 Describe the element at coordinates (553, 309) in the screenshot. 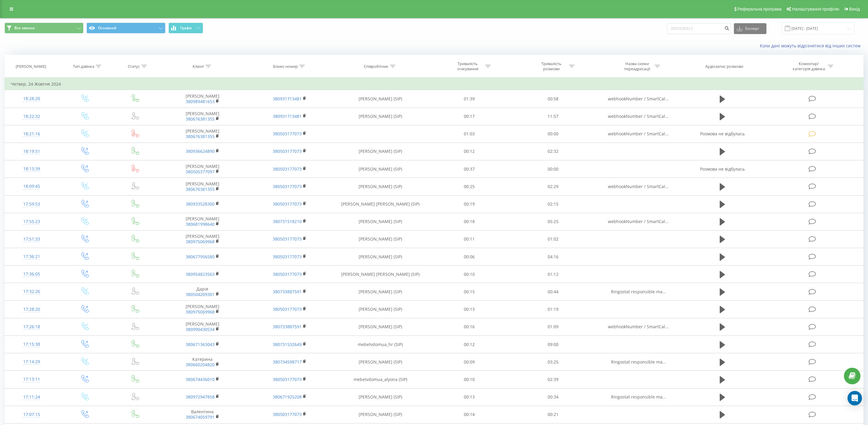

I see `td: 01:19` at that location.